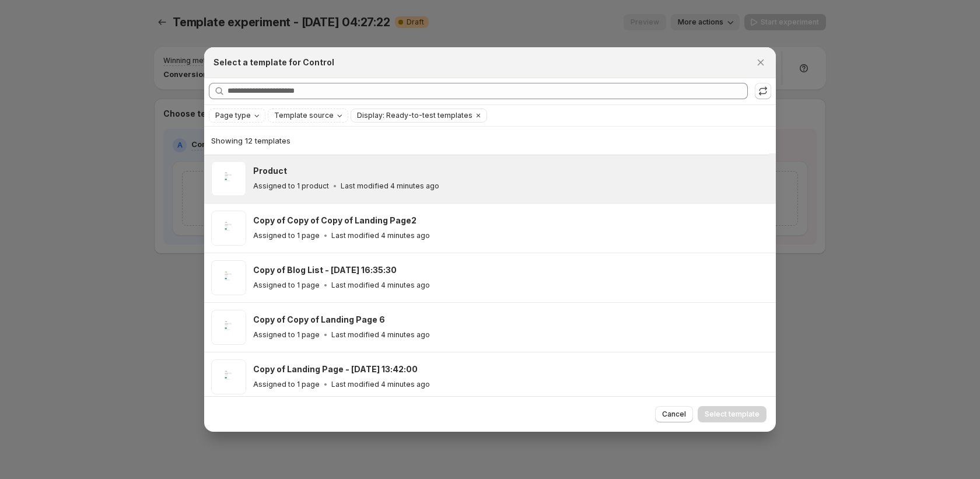 This screenshot has height=479, width=980. I want to click on span: Cancel, so click(674, 414).